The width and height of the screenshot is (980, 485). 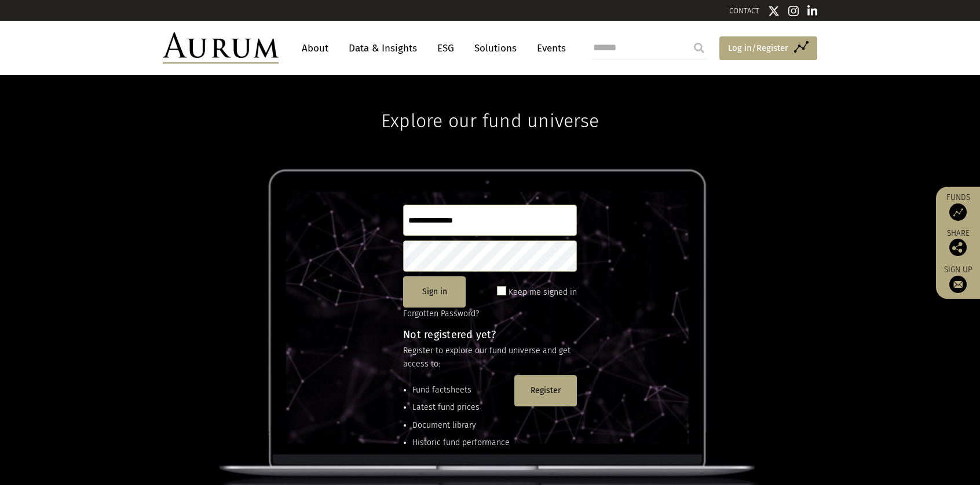 I want to click on img: Share this post, so click(x=958, y=248).